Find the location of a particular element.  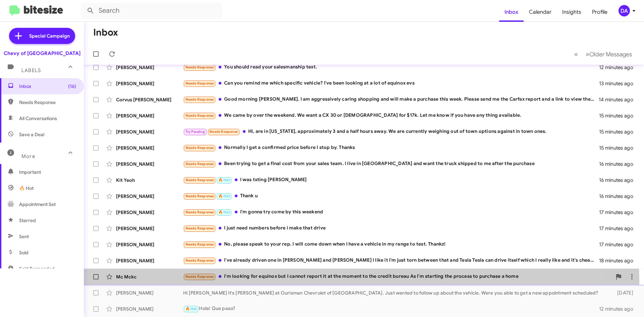

span: (16) is located at coordinates (72, 86).